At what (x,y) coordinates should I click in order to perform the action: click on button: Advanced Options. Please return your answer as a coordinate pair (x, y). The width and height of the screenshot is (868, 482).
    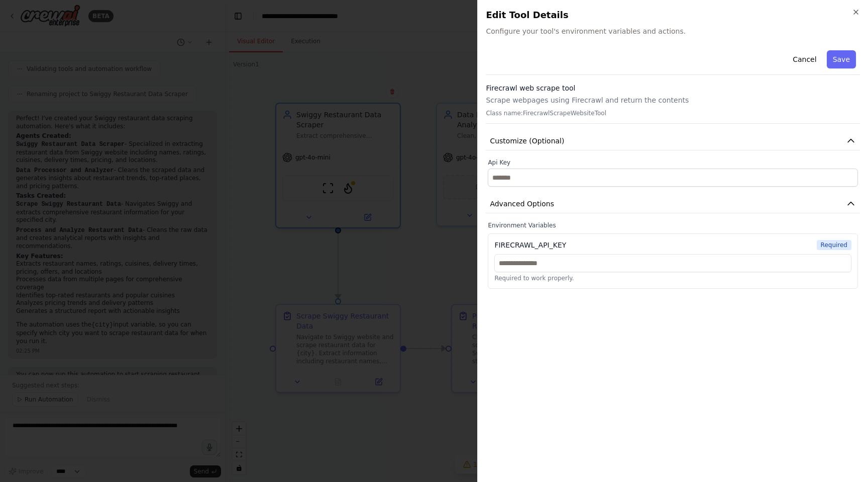
    Looking at the image, I should click on (673, 204).